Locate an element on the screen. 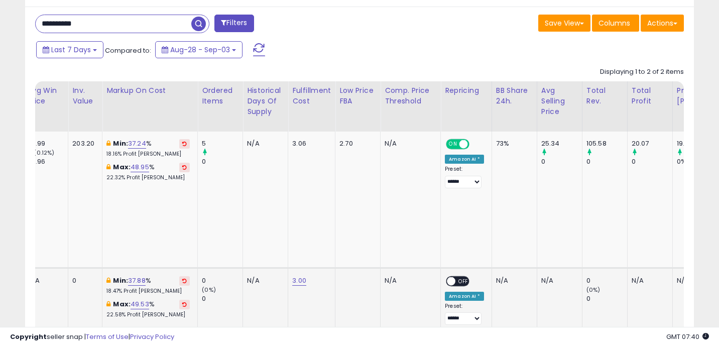  div: Displaying 1 to 2 of 2 items is located at coordinates (642, 72).